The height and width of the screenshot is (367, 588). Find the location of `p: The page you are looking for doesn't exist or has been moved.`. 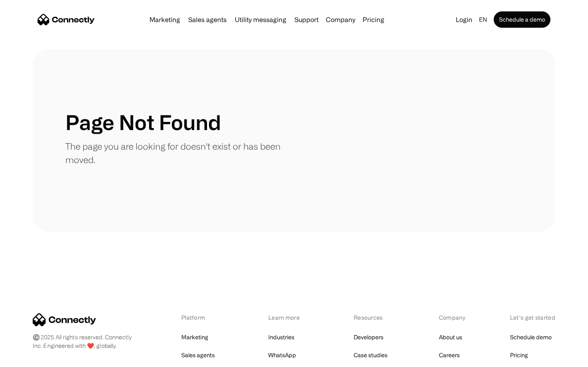

p: The page you are looking for doesn't exist or has been moved. is located at coordinates (179, 153).